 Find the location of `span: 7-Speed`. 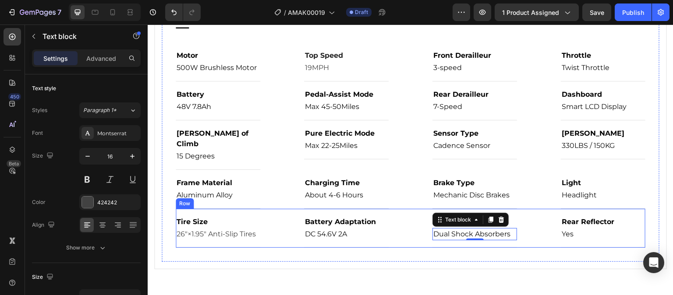

span: 7-Speed is located at coordinates (300, 82).